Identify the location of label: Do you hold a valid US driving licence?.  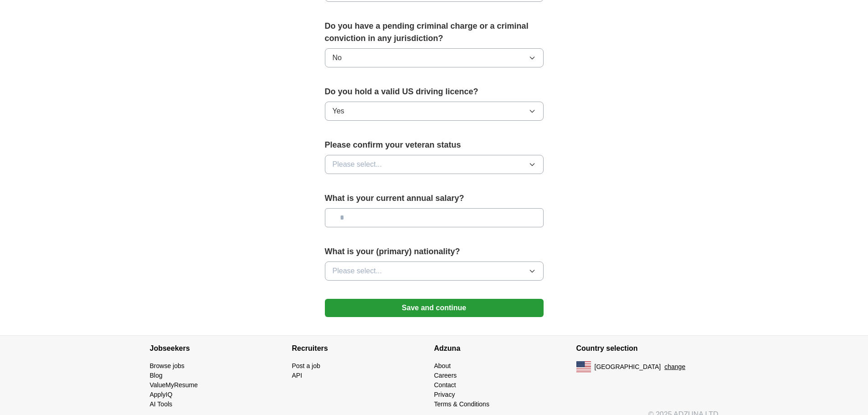
(434, 92).